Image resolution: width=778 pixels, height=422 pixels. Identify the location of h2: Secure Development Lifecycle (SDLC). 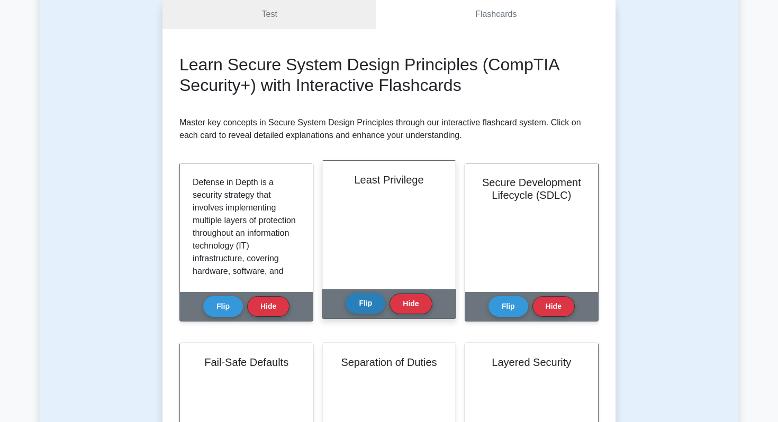
(531, 189).